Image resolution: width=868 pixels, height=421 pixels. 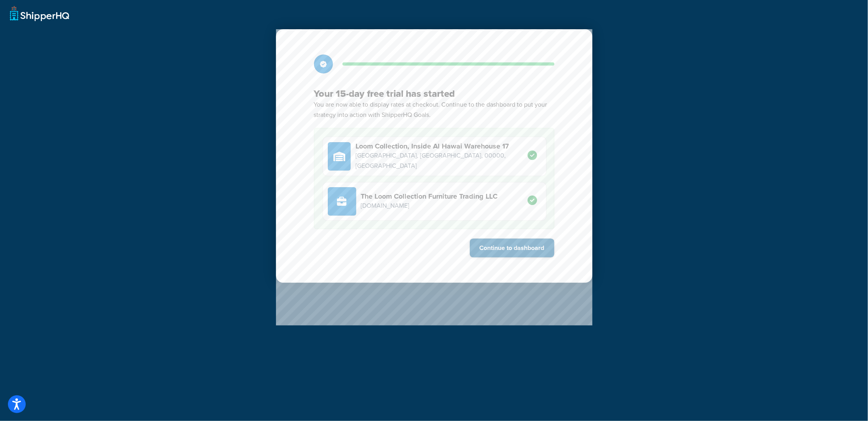 What do you see at coordinates (512, 248) in the screenshot?
I see `button: Continue to dashboard` at bounding box center [512, 248].